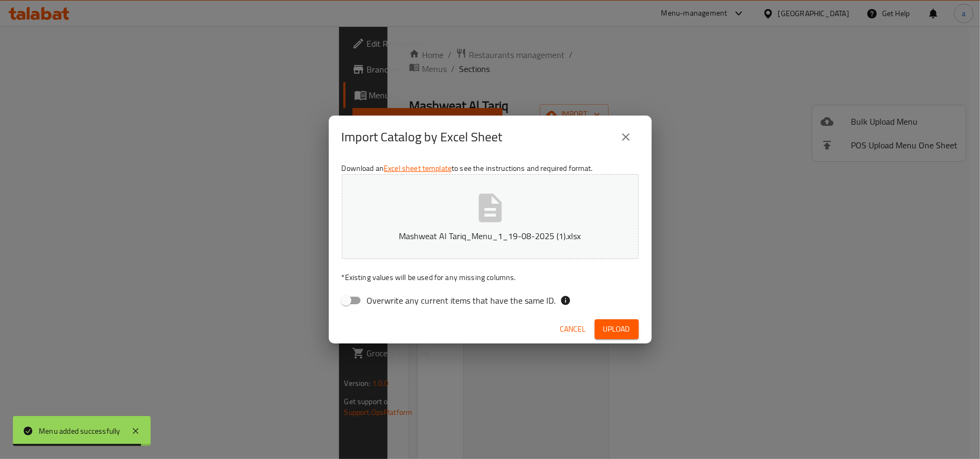  I want to click on button: Upload, so click(616, 329).